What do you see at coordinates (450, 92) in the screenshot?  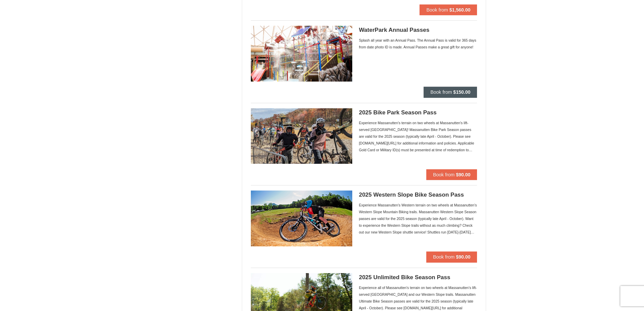 I see `button: Book from $150.00` at bounding box center [450, 92].